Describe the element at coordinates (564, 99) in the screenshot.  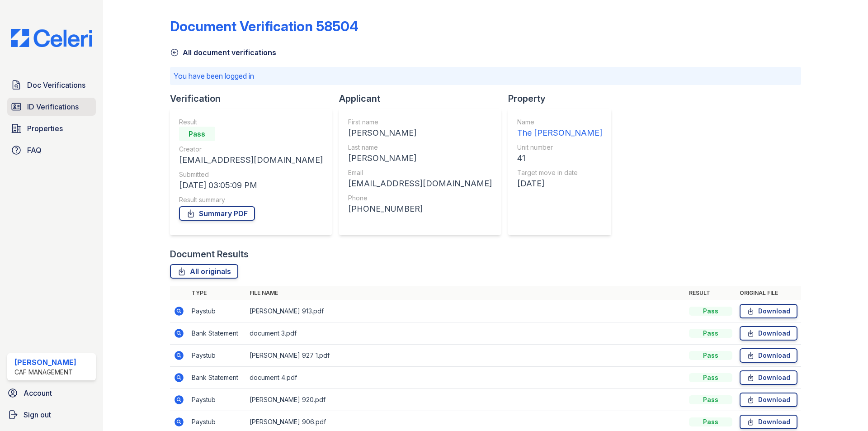
I see `div: Property` at that location.